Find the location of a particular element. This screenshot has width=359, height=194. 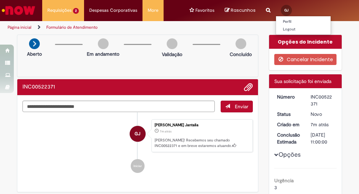

b: Urgência is located at coordinates (284, 181).